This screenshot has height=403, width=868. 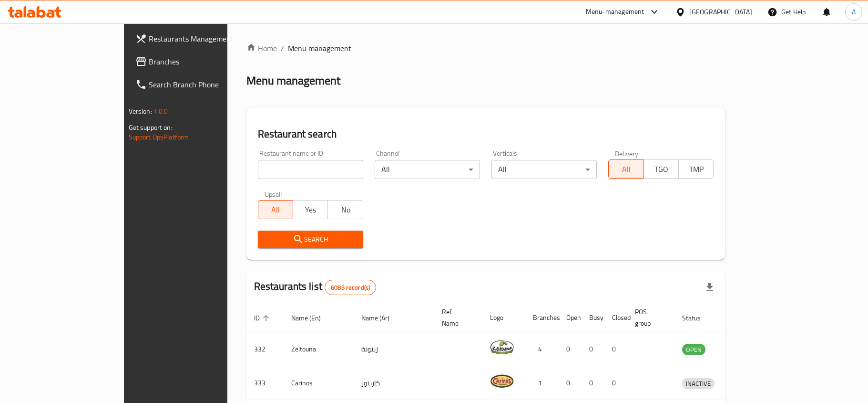 What do you see at coordinates (698, 383) in the screenshot?
I see `div: INACTIVE` at bounding box center [698, 383].